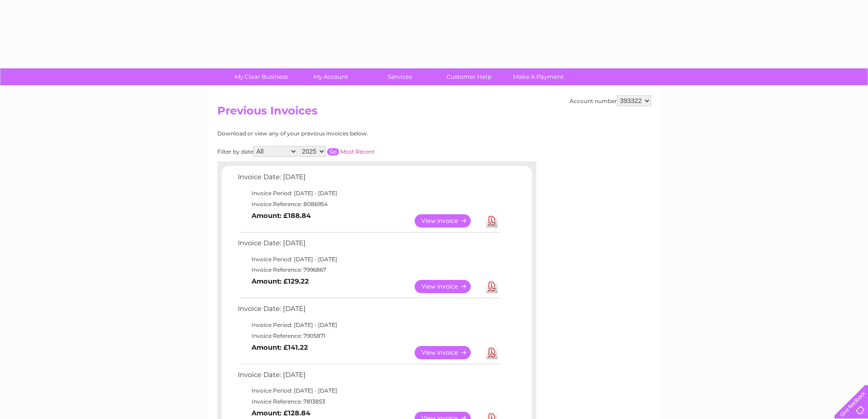 This screenshot has width=868, height=419. I want to click on b: Amount: £129.22, so click(280, 281).